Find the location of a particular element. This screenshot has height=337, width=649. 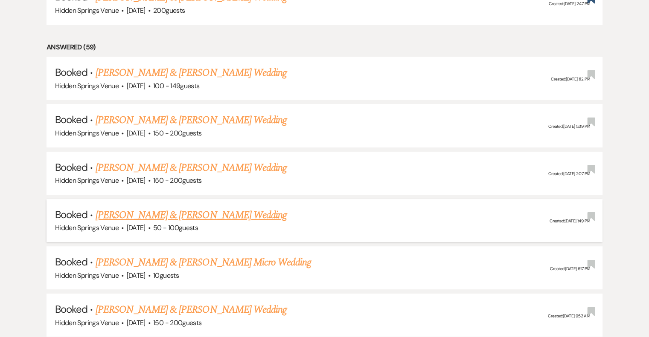

li: Answered (59) is located at coordinates (324, 47).